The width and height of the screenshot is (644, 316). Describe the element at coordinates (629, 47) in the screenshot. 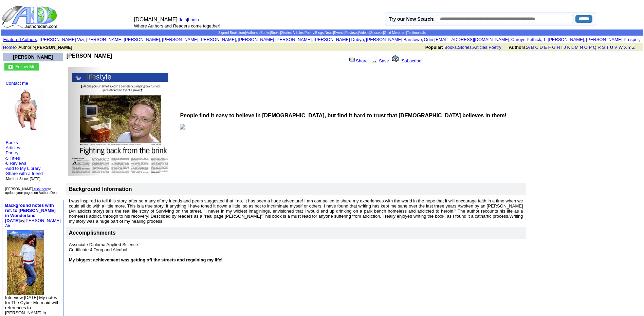

I see `a: Y` at that location.